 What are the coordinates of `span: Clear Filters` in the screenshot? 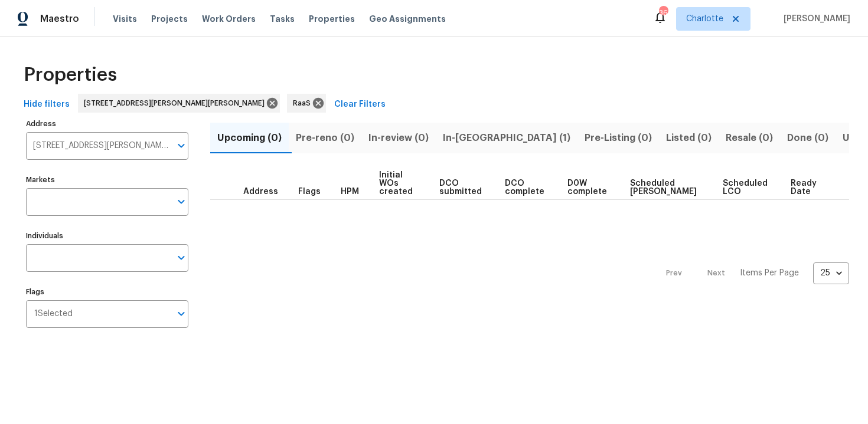 It's located at (359, 105).